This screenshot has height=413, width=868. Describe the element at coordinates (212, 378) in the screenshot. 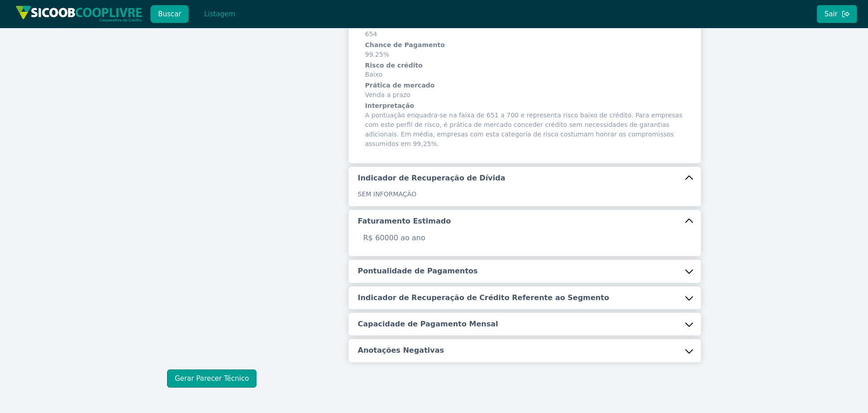

I see `button: Gerar Parecer Técnico` at that location.